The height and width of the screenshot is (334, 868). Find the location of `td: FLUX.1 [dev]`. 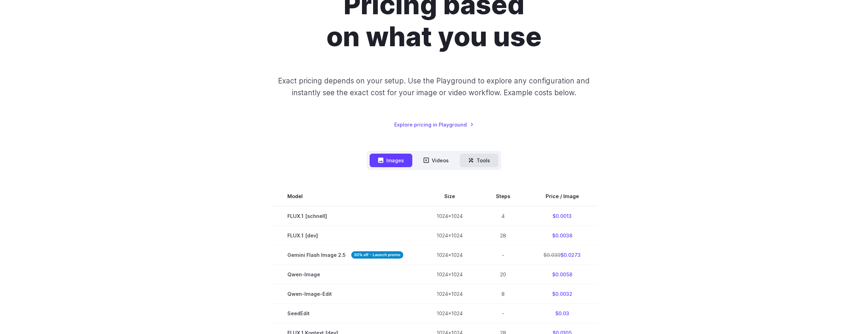

td: FLUX.1 [dev] is located at coordinates (346, 235).